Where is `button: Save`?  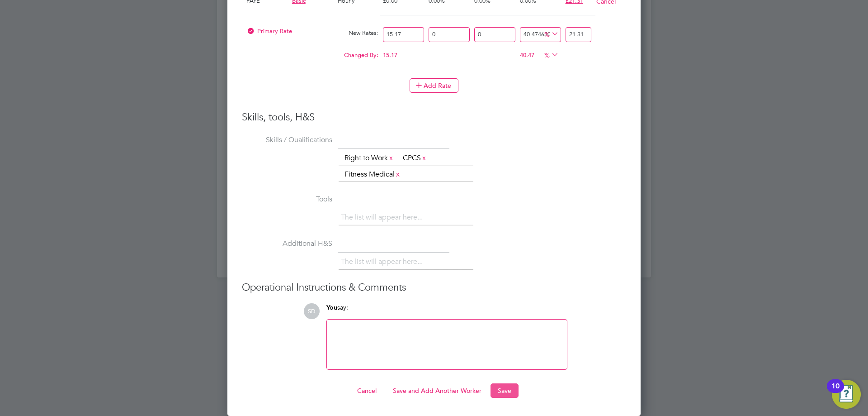 button: Save is located at coordinates (504, 390).